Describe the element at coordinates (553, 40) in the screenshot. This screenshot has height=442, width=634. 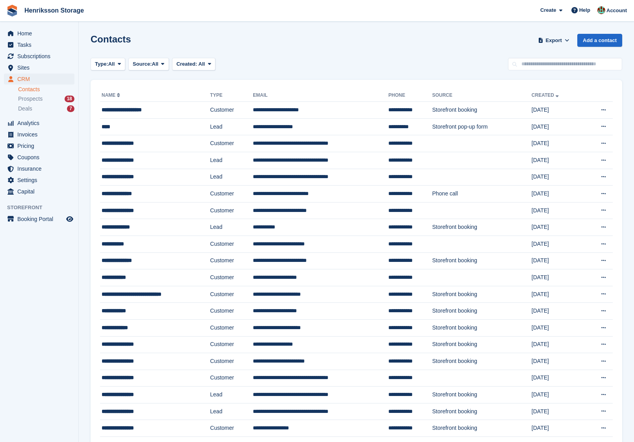
I see `button: Export` at that location.